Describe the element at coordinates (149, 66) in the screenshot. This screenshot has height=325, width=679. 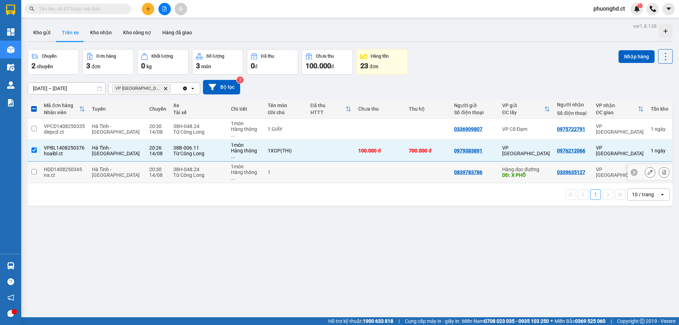
I see `span: kg` at that location.